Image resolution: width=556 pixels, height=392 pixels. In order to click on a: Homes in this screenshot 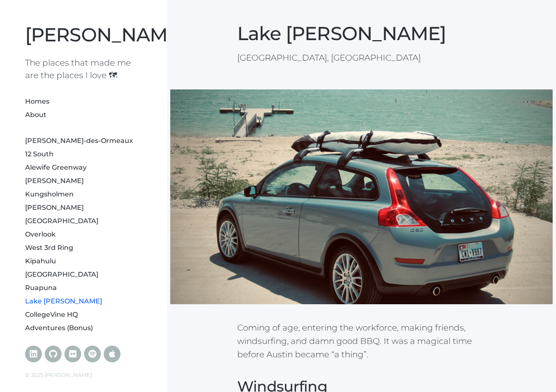, I will do `click(37, 101)`.